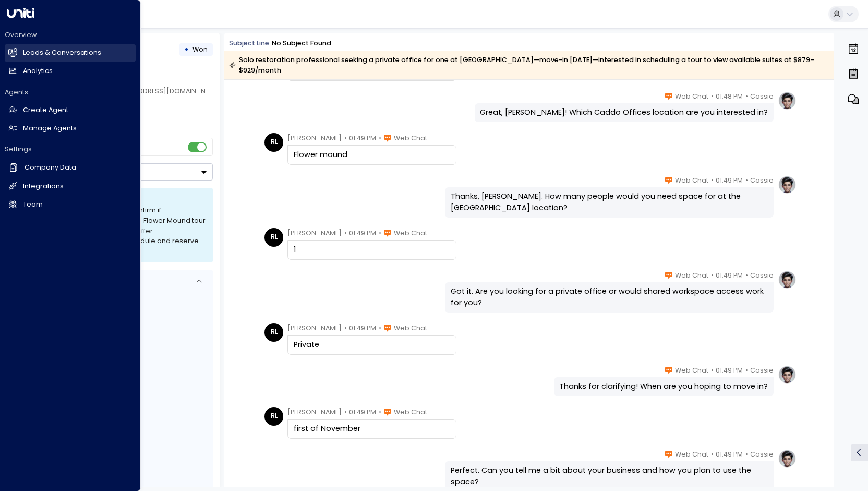 This screenshot has width=868, height=491. What do you see at coordinates (70, 129) in the screenshot?
I see `a: Manage Agents` at bounding box center [70, 129].